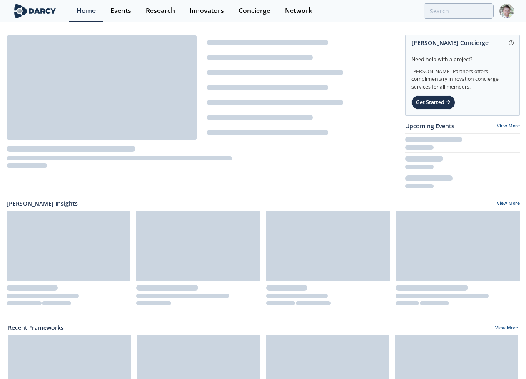 The width and height of the screenshot is (526, 379). Describe the element at coordinates (254, 11) in the screenshot. I see `div: Concierge` at that location.